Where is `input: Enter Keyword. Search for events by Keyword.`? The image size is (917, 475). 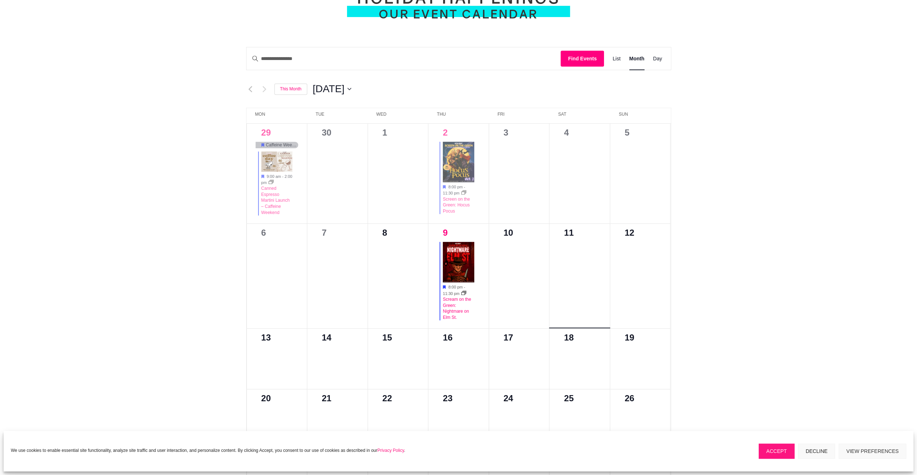 input: Enter Keyword. Search for events by Keyword. is located at coordinates (404, 59).